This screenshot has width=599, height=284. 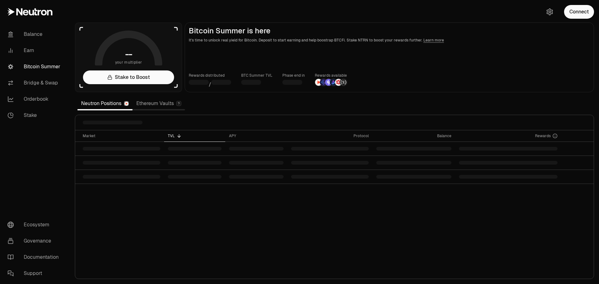 I want to click on span: your multiplier, so click(x=129, y=62).